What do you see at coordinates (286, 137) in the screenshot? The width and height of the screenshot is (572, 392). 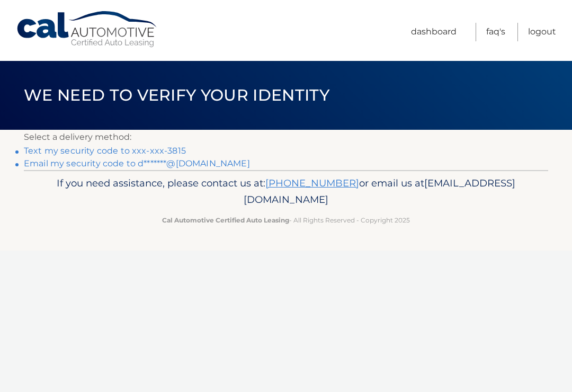 I see `p: Select a delivery method:` at bounding box center [286, 137].